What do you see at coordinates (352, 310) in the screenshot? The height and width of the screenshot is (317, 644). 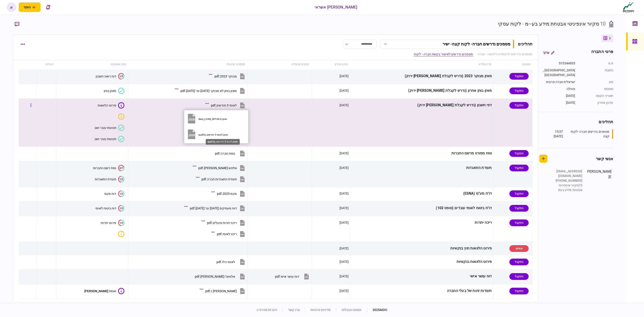 I see `a: תנאים והגבלות` at bounding box center [352, 310].